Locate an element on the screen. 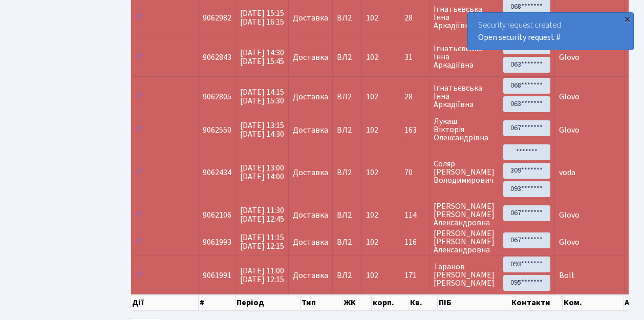 The height and width of the screenshot is (320, 644). span: Bolt is located at coordinates (566, 276).